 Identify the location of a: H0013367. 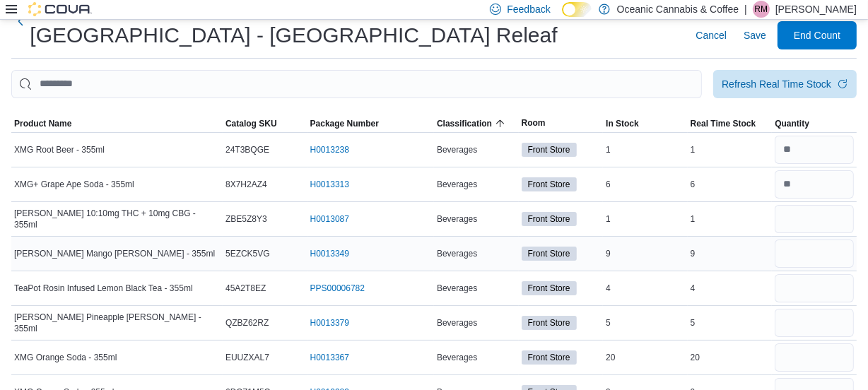
(330, 357).